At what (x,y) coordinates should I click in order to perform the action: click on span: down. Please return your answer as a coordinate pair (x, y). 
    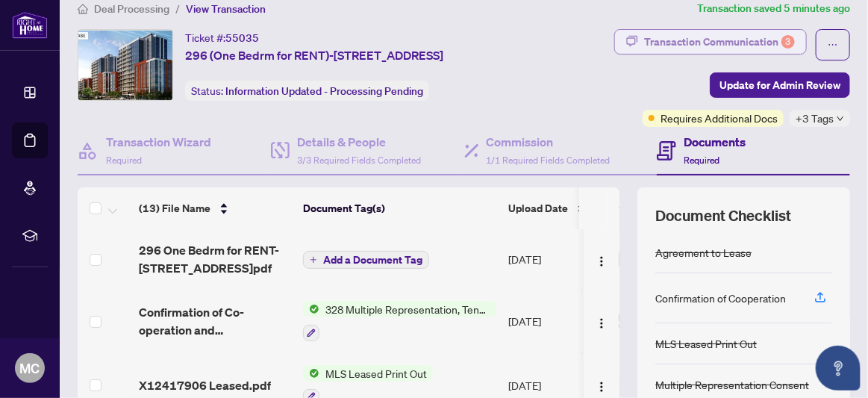
    Looking at the image, I should click on (840, 119).